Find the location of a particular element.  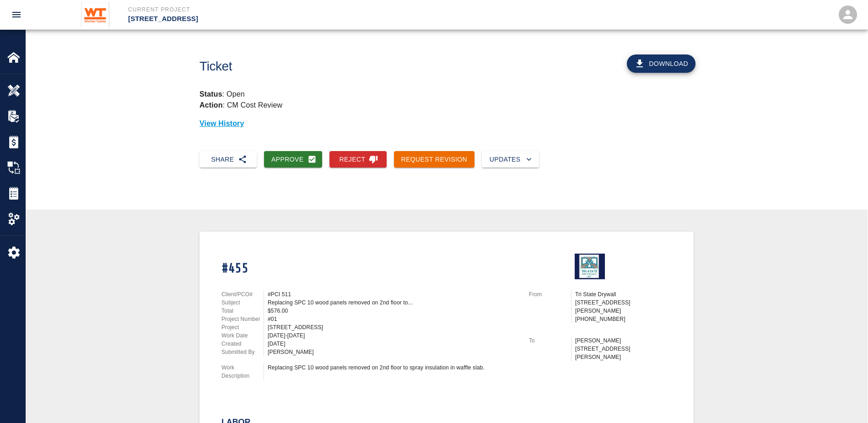

h1: #455 is located at coordinates (370, 269).